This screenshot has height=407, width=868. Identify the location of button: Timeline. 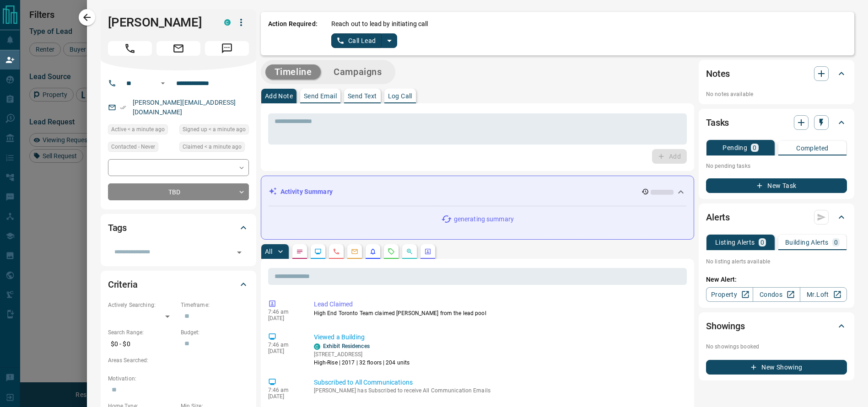
(294, 72).